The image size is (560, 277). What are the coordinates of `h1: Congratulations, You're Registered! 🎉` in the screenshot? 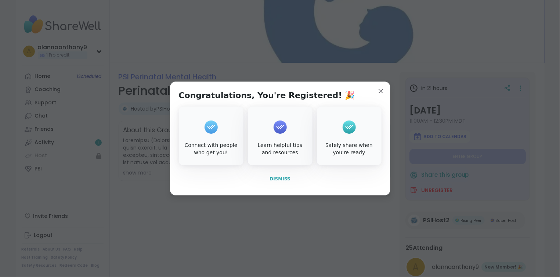 It's located at (267, 96).